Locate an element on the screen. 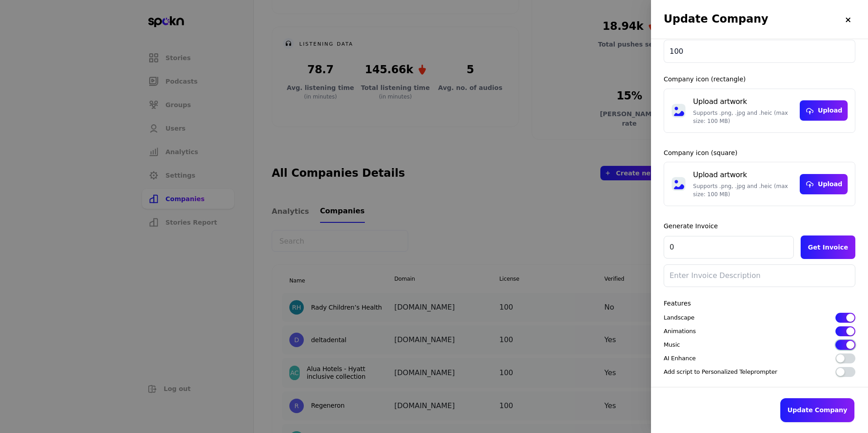 This screenshot has height=433, width=868. input: Company license is located at coordinates (759, 51).